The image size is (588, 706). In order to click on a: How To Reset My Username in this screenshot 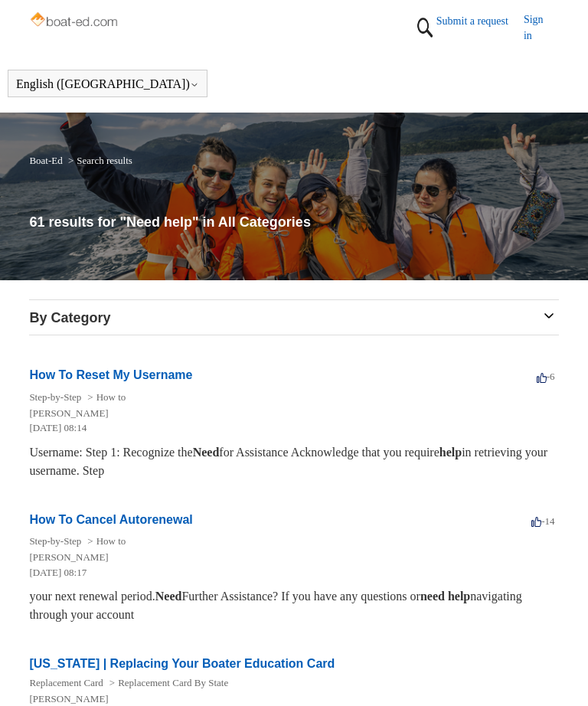, I will do `click(110, 374)`.